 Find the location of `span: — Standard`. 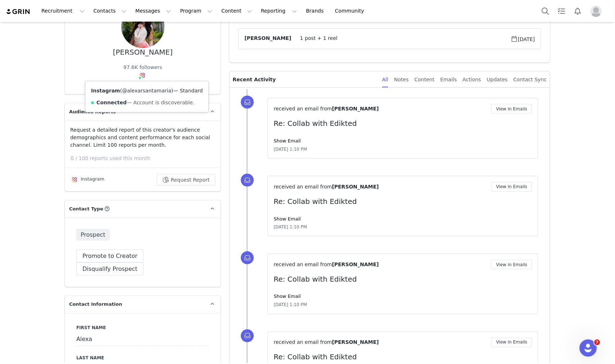

span: — Standard is located at coordinates (188, 91).